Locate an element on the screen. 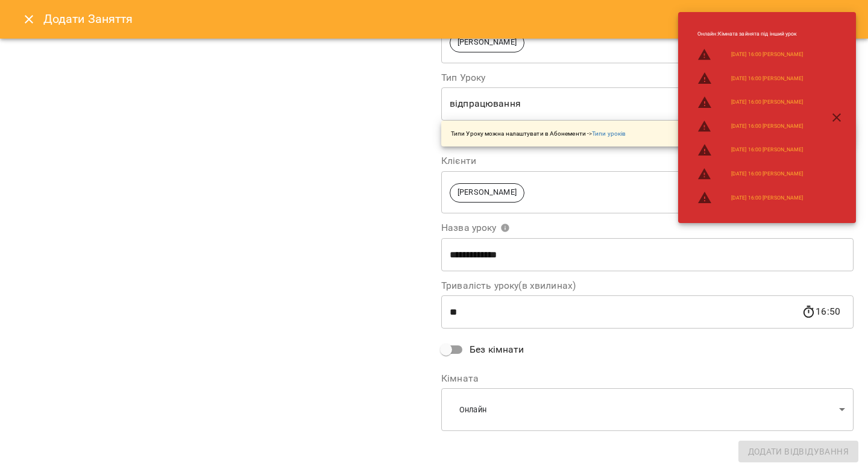 The height and width of the screenshot is (472, 868). label: Кімната is located at coordinates (647, 378).